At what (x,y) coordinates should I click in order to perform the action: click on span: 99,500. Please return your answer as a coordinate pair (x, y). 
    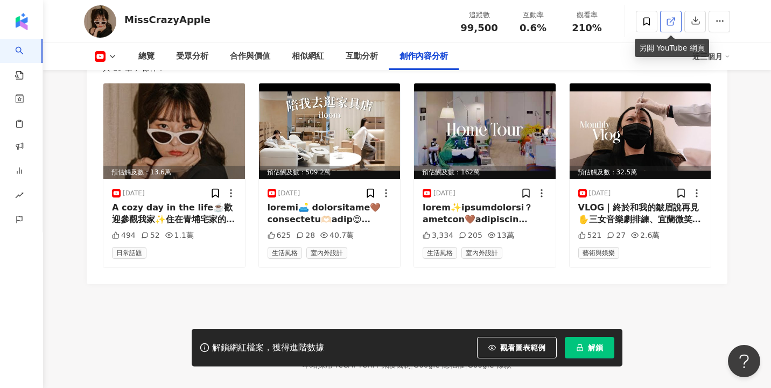
    Looking at the image, I should click on (479, 27).